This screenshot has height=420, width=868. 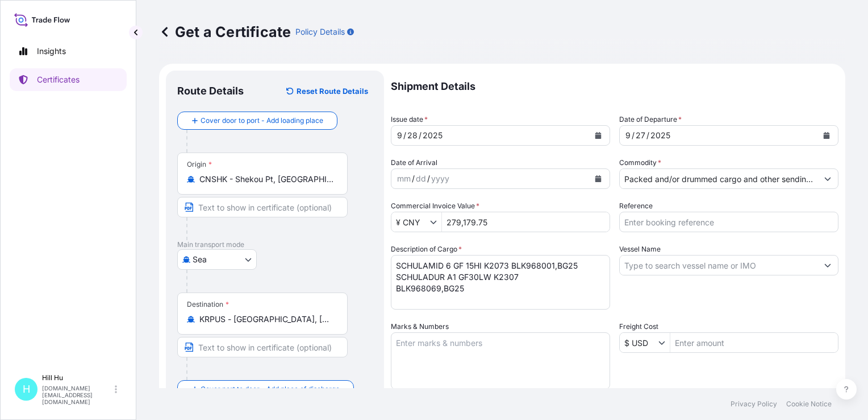 What do you see at coordinates (69, 80) in the screenshot?
I see `a: Certificates` at bounding box center [69, 80].